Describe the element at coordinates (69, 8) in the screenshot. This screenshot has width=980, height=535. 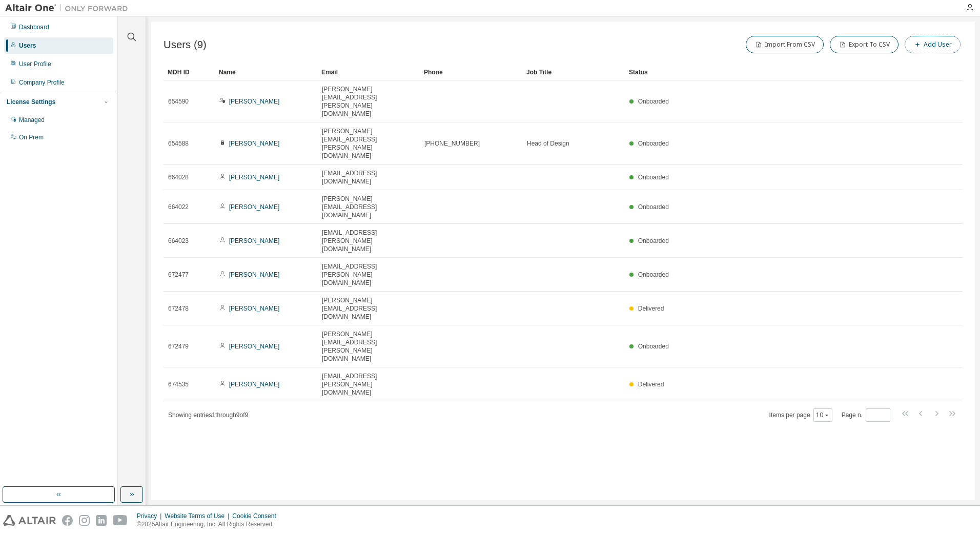
I see `img: Altair One` at that location.